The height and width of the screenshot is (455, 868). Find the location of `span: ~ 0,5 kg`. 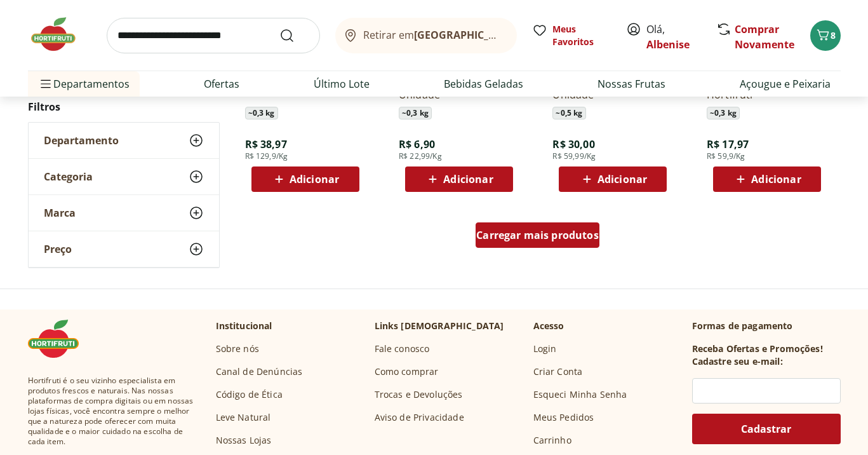

span: ~ 0,5 kg is located at coordinates (569, 113).